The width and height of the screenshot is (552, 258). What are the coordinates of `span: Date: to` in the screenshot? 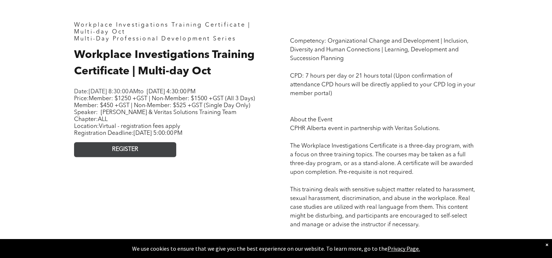 It's located at (109, 92).